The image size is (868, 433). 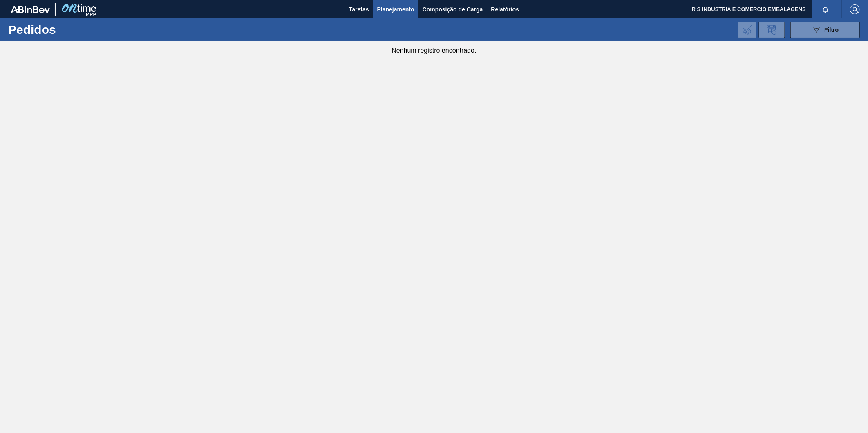 I want to click on span: Composição de Carga, so click(x=452, y=10).